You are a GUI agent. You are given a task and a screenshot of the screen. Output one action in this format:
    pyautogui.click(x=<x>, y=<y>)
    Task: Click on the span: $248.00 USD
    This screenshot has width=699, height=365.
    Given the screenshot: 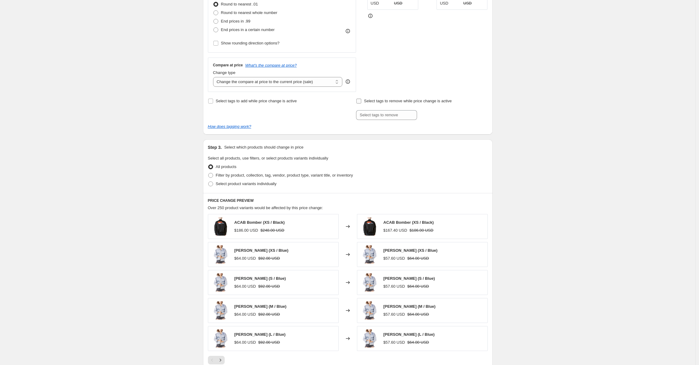 What is the action you would take?
    pyautogui.click(x=272, y=230)
    